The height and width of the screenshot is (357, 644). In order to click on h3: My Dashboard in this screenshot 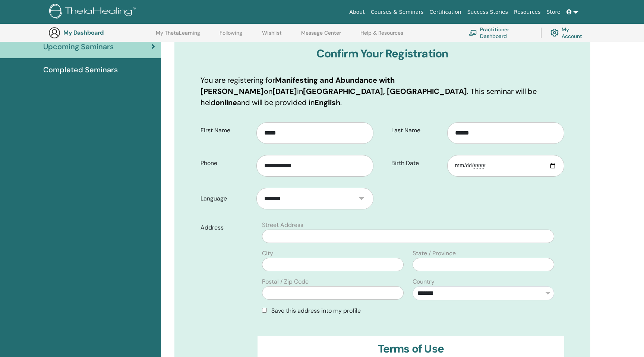, I will do `click(101, 32)`.